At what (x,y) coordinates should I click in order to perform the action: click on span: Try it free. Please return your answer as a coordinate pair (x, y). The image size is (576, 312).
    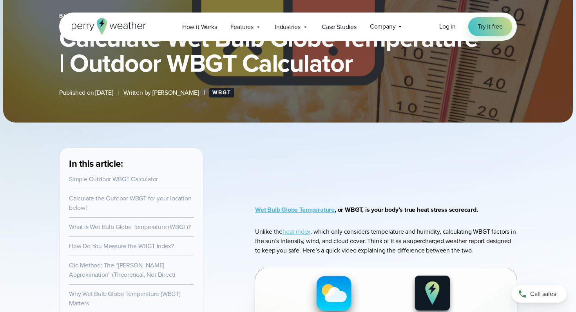
    Looking at the image, I should click on (490, 27).